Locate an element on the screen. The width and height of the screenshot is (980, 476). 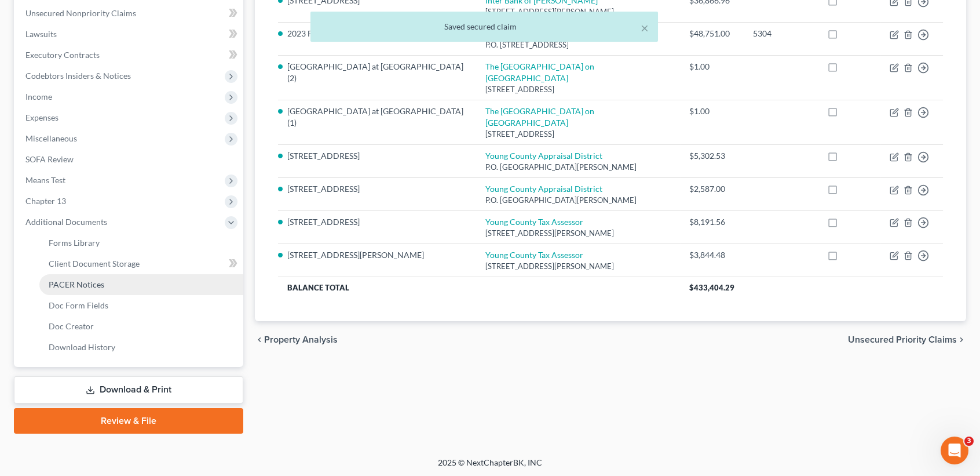
div: $8,191.56 is located at coordinates (712, 222).